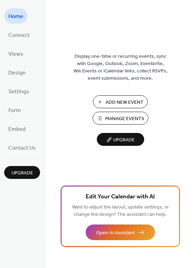 The image size is (195, 268). Describe the element at coordinates (22, 147) in the screenshot. I see `a: Contact Us` at that location.